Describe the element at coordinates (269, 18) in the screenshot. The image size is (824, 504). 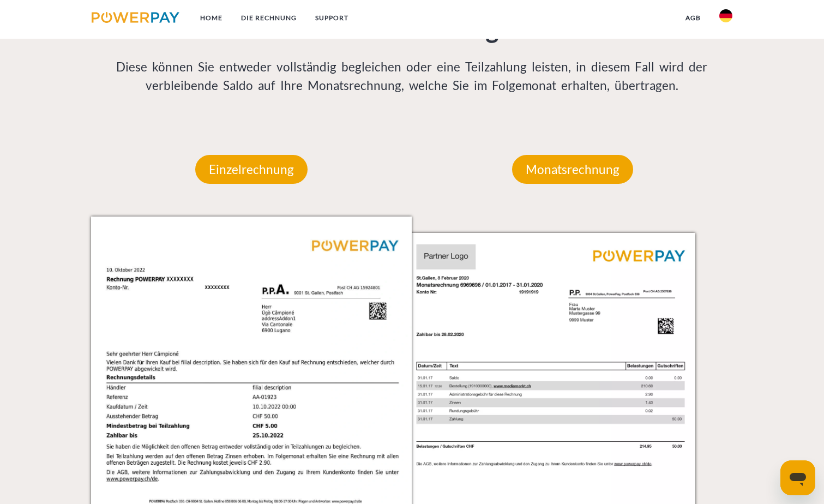
I see `a: DIE RECHNUNG` at that location.